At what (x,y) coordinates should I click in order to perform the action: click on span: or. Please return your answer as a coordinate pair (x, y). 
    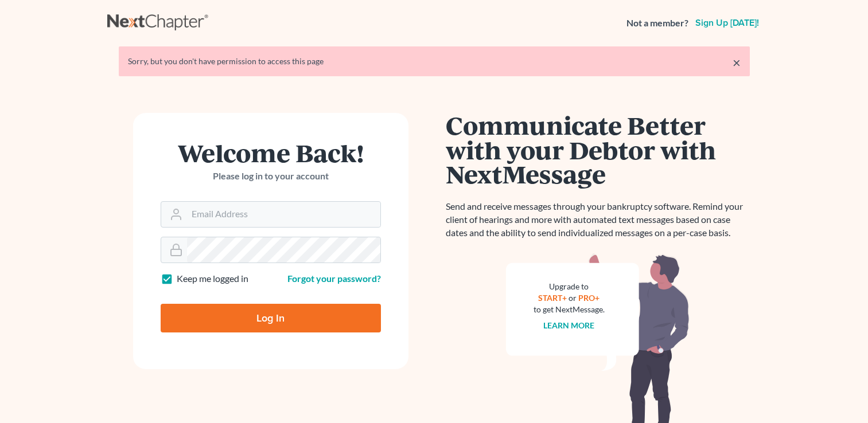
    Looking at the image, I should click on (573, 297).